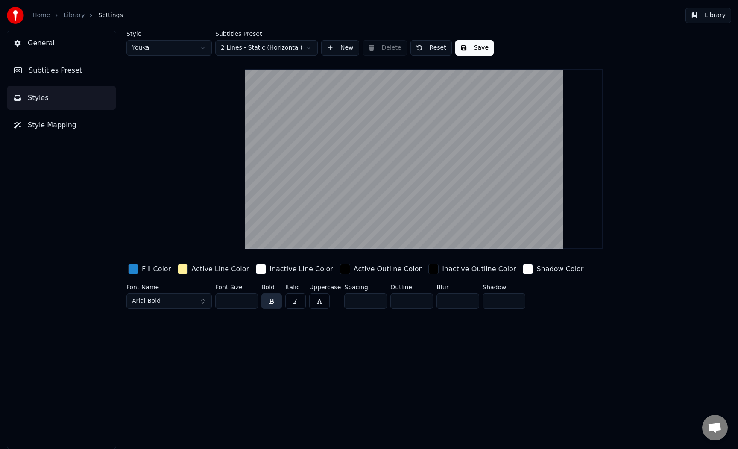  I want to click on img: youka, so click(15, 15).